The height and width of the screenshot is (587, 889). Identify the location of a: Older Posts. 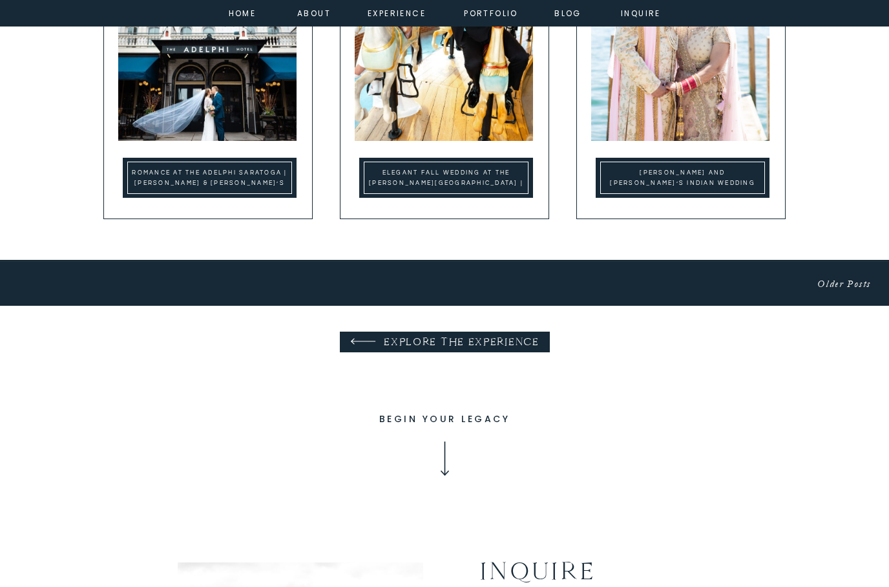
(844, 284).